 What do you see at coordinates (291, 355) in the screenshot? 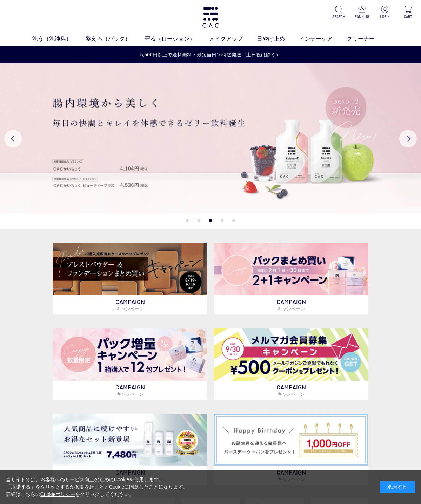
I see `img: メルマガ会員募集` at bounding box center [291, 355].